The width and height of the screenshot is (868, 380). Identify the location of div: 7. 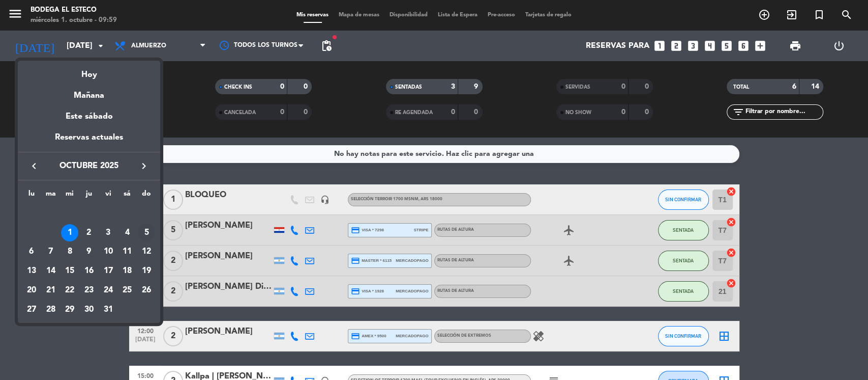
(51, 252).